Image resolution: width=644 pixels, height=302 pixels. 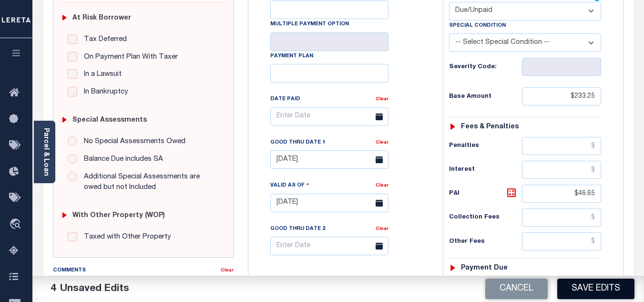 I want to click on label: On Payment Plan With Taxer, so click(x=128, y=57).